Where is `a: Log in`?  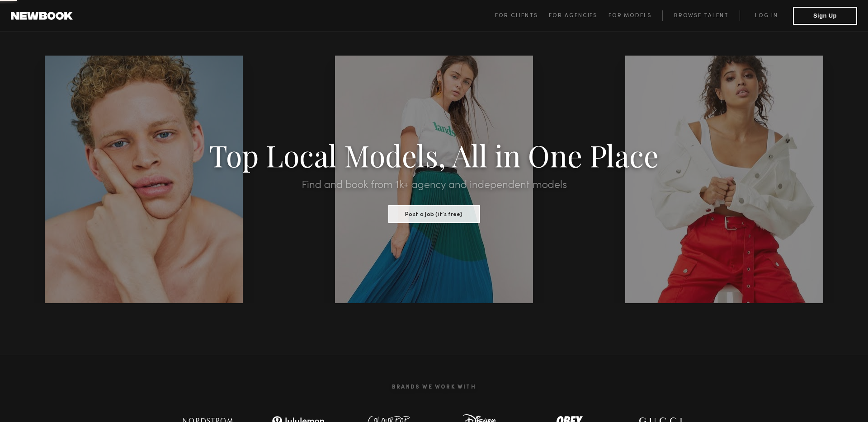 a: Log in is located at coordinates (766, 16).